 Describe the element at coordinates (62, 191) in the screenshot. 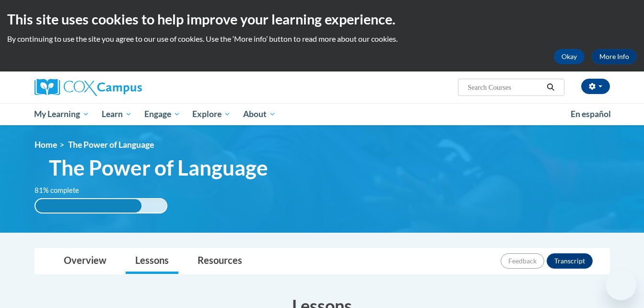

I see `label: 81% complete` at that location.